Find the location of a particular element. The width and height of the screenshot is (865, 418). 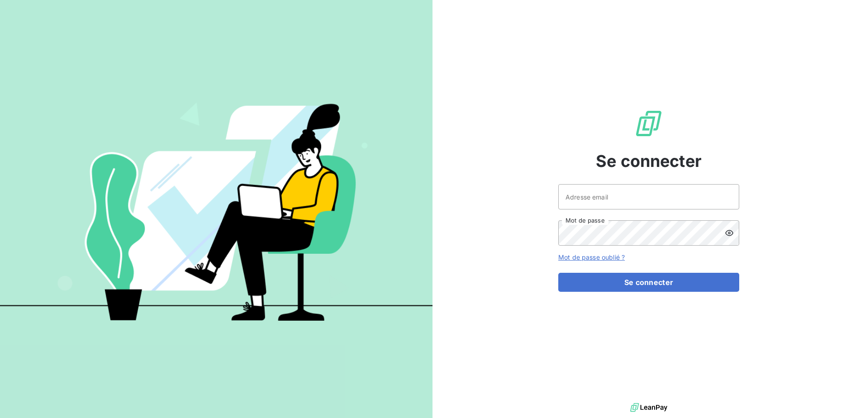

span: Se connecter is located at coordinates (648, 161).